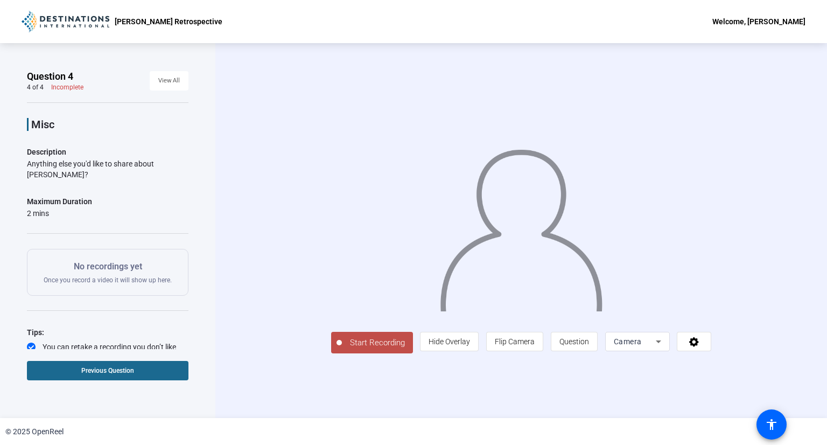  Describe the element at coordinates (515, 342) in the screenshot. I see `span: Flip Camera` at that location.